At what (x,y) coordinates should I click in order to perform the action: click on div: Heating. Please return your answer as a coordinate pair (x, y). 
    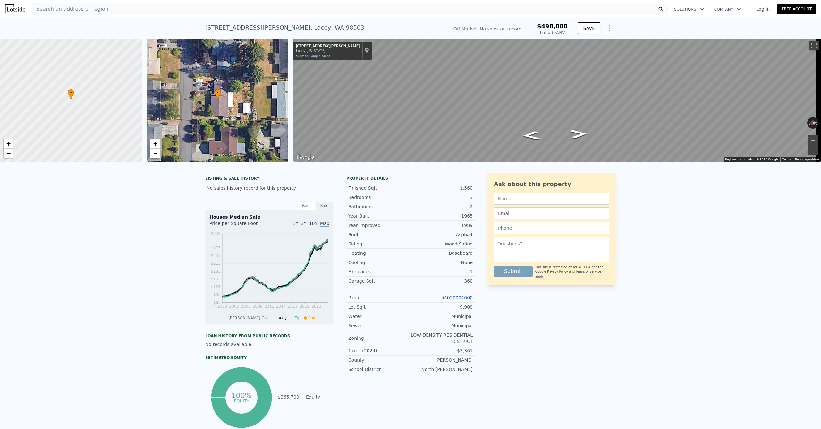
    Looking at the image, I should click on (379, 253).